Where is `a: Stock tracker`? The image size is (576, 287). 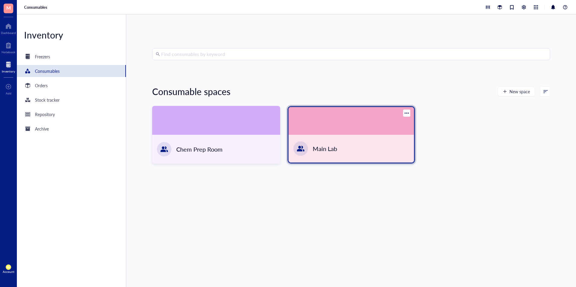
a: Stock tracker is located at coordinates (71, 100).